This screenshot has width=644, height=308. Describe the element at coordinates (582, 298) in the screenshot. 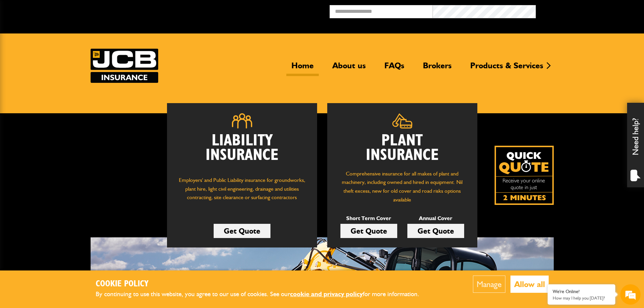

I see `p: How may I help you today?` at that location.